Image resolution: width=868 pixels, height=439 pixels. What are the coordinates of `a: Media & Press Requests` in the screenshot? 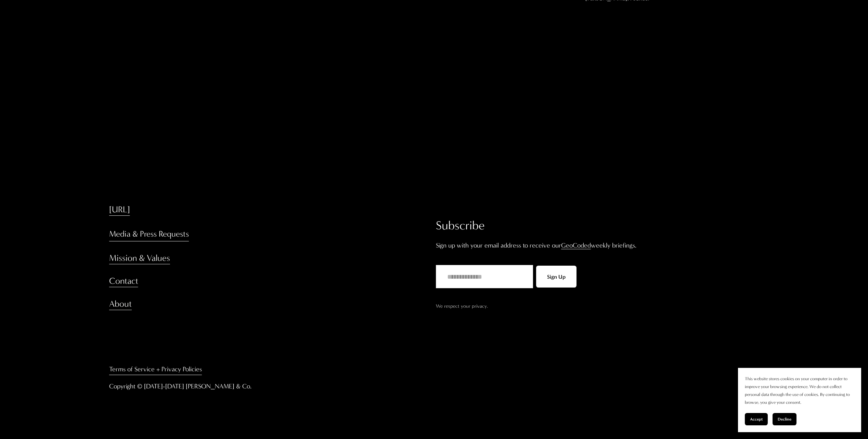 It's located at (149, 234).